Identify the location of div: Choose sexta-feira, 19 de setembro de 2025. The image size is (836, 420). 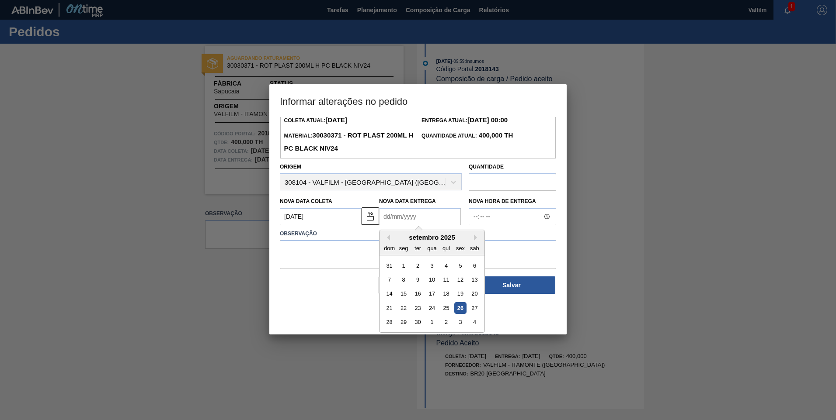
(460, 294).